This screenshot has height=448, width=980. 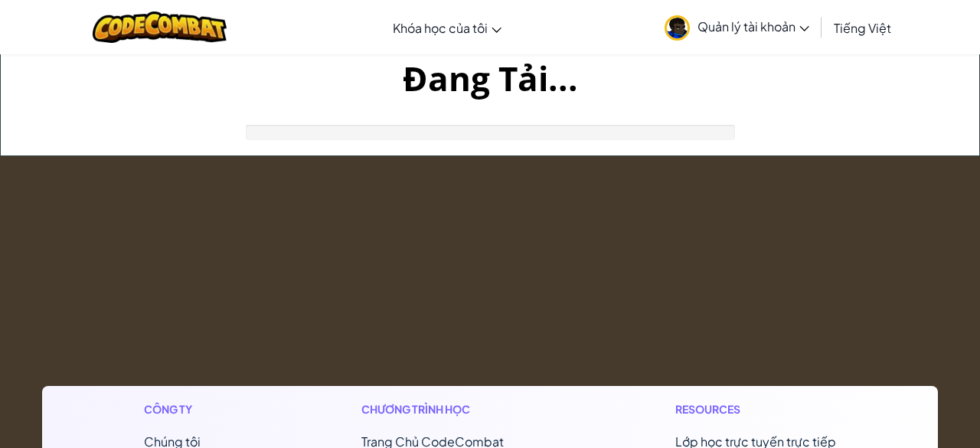 I want to click on h1: Chương trình học, so click(x=462, y=408).